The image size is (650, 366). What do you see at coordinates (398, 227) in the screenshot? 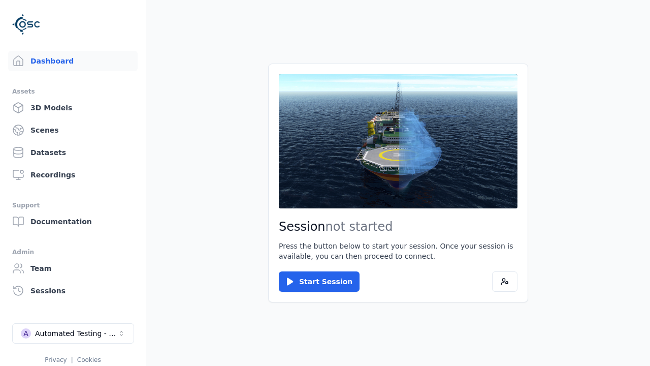
I see `h2: Session` at bounding box center [398, 227].